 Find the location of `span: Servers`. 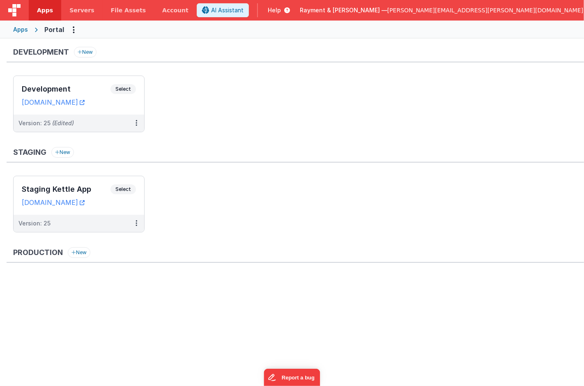

span: Servers is located at coordinates (82, 10).